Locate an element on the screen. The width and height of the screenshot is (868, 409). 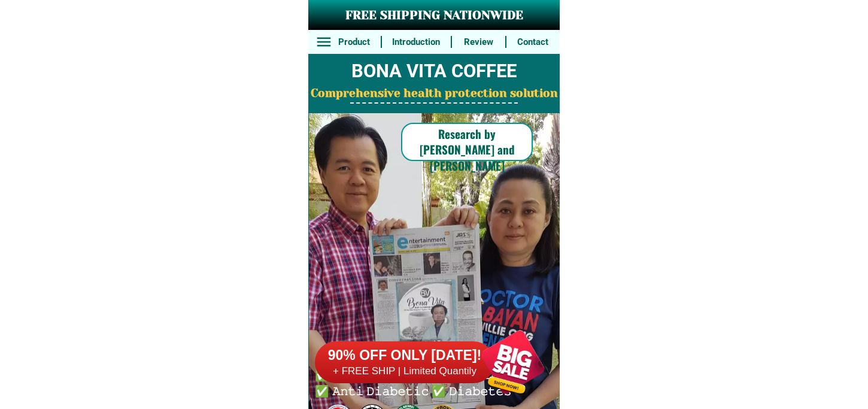
h6: Introduction is located at coordinates (416, 42).